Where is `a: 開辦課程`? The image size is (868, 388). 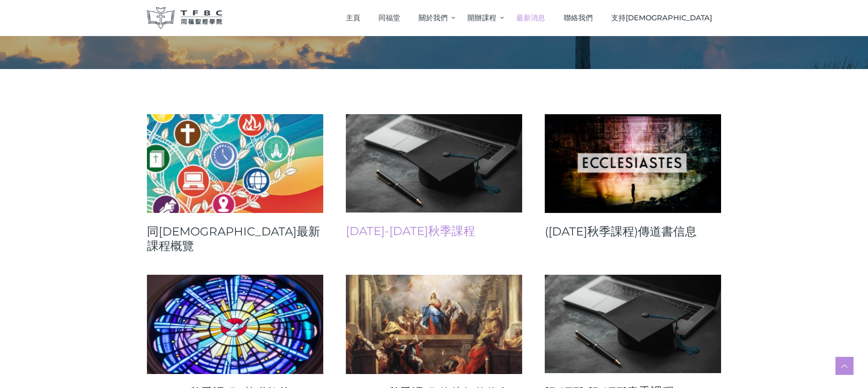
a: 開辦課程 is located at coordinates (482, 18).